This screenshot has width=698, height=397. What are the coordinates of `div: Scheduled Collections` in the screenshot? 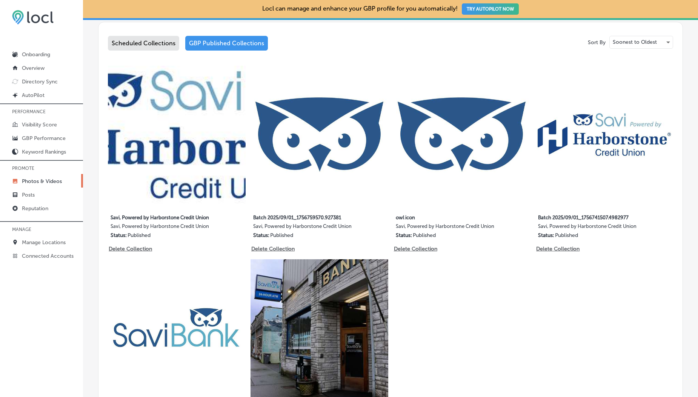 It's located at (143, 43).